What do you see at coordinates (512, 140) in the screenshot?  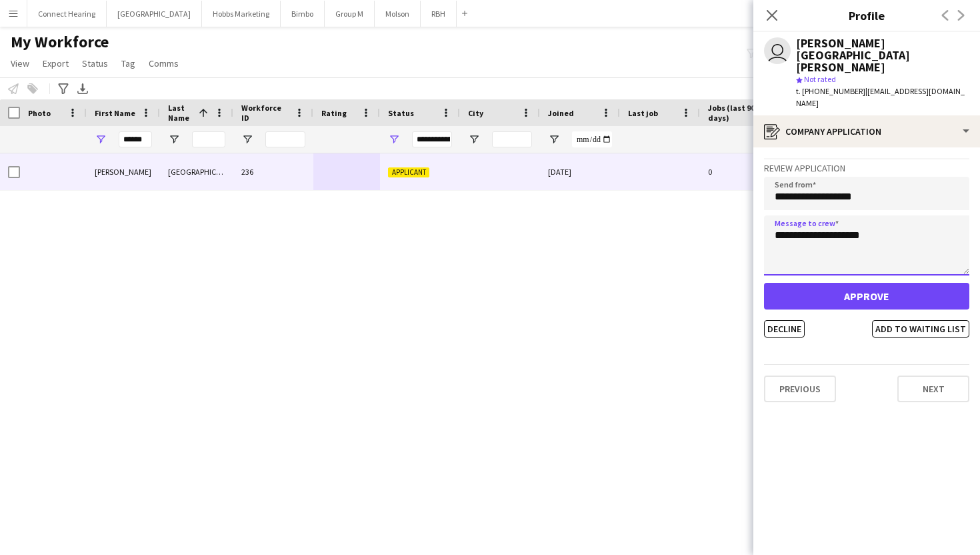 I see `input: City Filter Input` at bounding box center [512, 140].